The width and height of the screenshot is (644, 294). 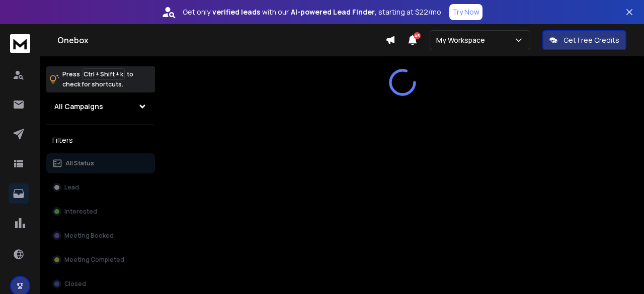 I want to click on img: logo, so click(x=20, y=43).